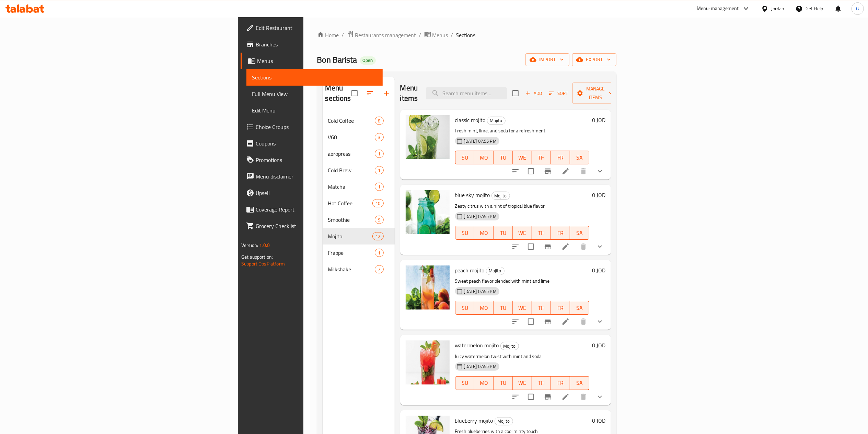 This screenshot has height=434, width=868. What do you see at coordinates (350, 203) in the screenshot?
I see `span: Hot Coffee` at bounding box center [350, 203].